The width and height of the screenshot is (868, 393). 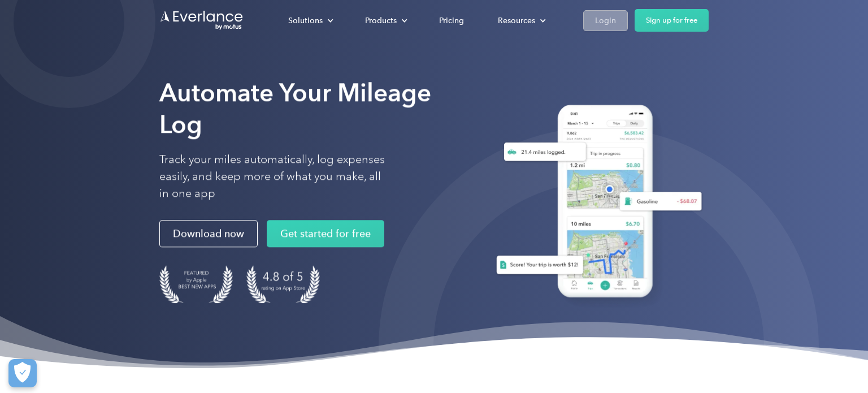 I want to click on a: Pricing, so click(x=452, y=20).